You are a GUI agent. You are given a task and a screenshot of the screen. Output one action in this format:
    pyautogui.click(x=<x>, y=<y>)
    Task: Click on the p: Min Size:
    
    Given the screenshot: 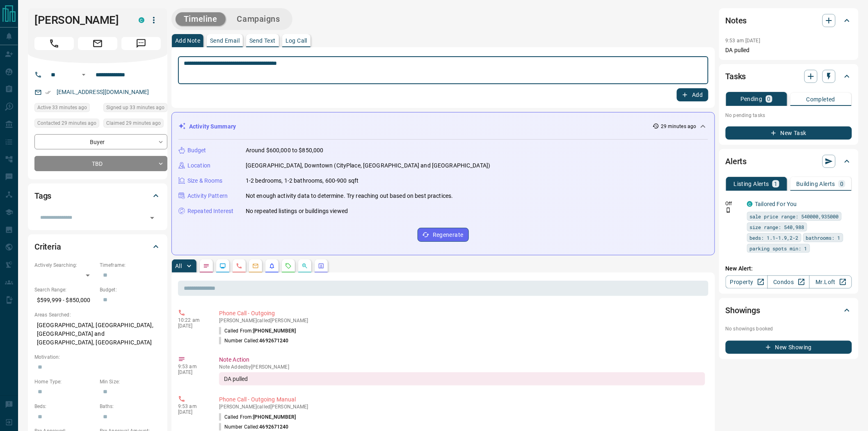 What is the action you would take?
    pyautogui.click(x=130, y=382)
    